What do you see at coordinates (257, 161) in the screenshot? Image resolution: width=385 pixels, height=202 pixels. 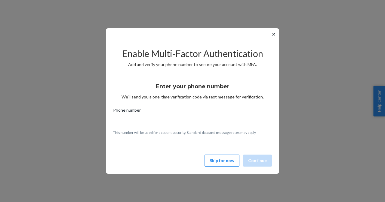 I see `button: Continue` at bounding box center [257, 161].